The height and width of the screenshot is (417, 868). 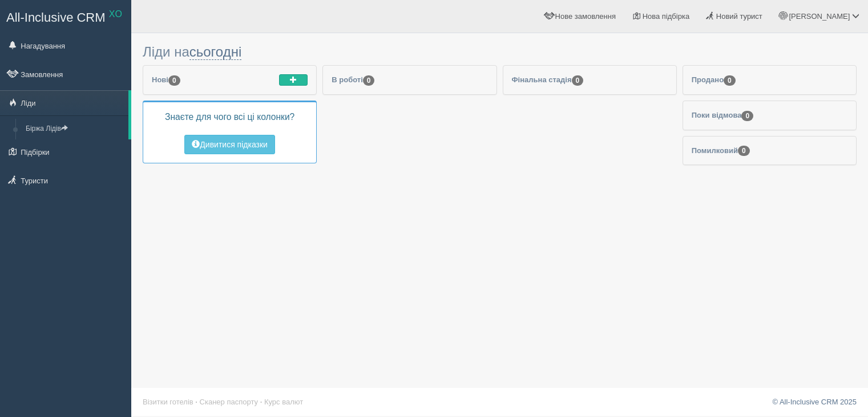 What do you see at coordinates (283, 401) in the screenshot?
I see `a: Курс валют` at bounding box center [283, 401].